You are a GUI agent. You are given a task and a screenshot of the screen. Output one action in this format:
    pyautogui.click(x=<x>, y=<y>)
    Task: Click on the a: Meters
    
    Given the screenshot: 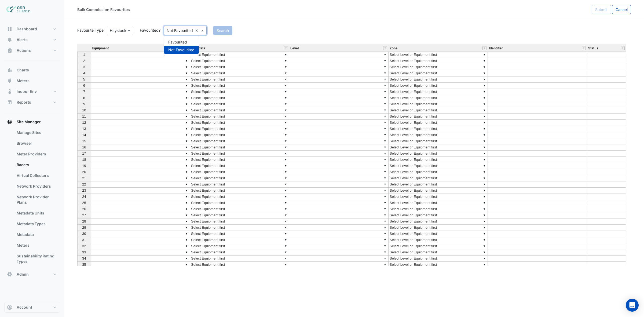 What is the action you would take?
    pyautogui.click(x=36, y=246)
    